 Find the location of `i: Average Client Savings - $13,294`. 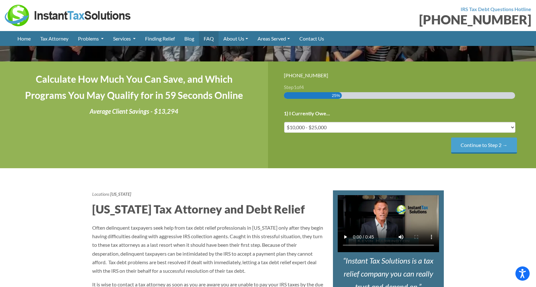

i: Average Client Savings - $13,294 is located at coordinates (134, 111).